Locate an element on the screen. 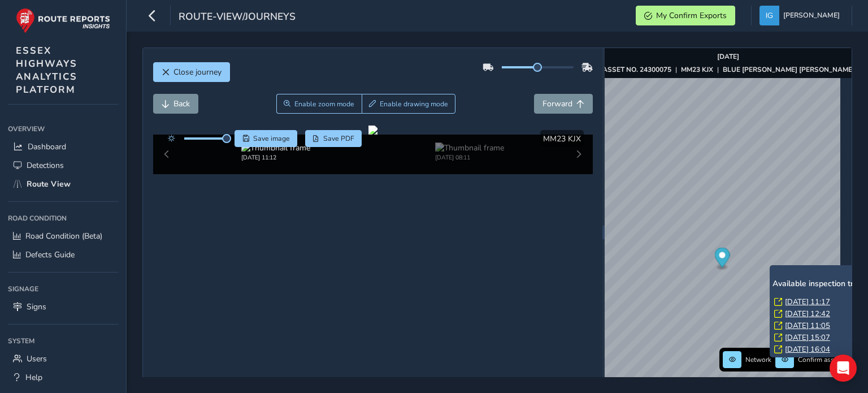 The image size is (868, 393). span: Close journey is located at coordinates (197, 71).